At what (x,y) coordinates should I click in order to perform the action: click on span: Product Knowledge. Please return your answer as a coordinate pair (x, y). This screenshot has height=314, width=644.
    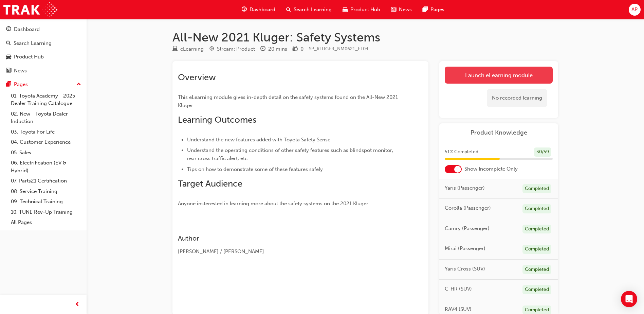
    Looking at the image, I should click on (499, 132).